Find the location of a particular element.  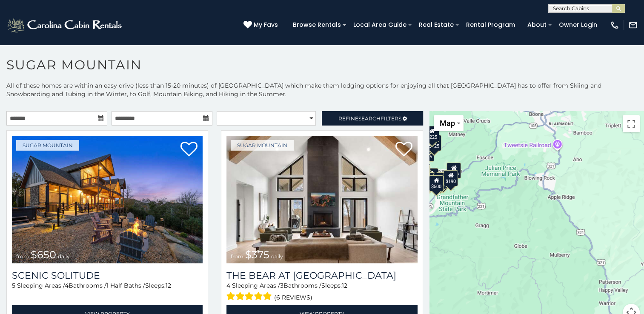

div: $500 is located at coordinates (436, 184).